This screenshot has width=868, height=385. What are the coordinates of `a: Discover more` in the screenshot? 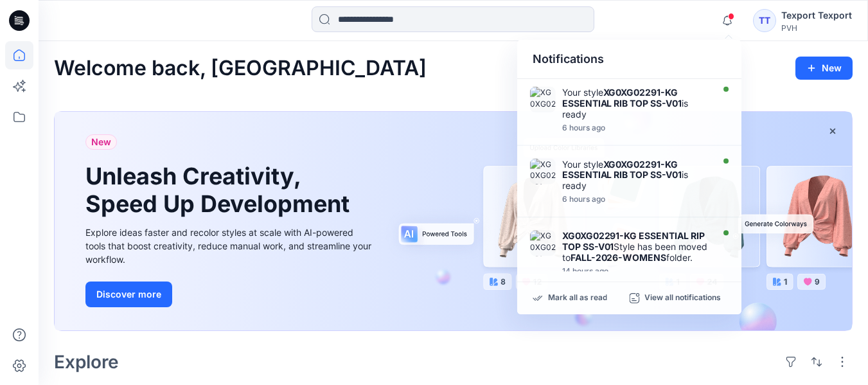 It's located at (230, 294).